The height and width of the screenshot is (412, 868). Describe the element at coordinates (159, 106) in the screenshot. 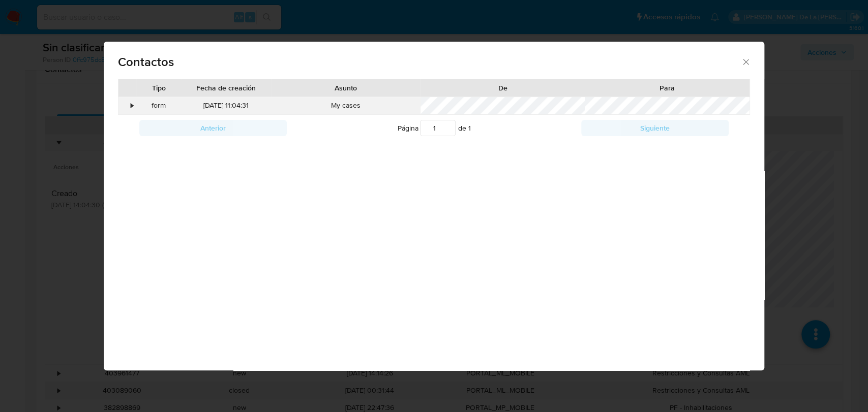

I see `div: form` at that location.